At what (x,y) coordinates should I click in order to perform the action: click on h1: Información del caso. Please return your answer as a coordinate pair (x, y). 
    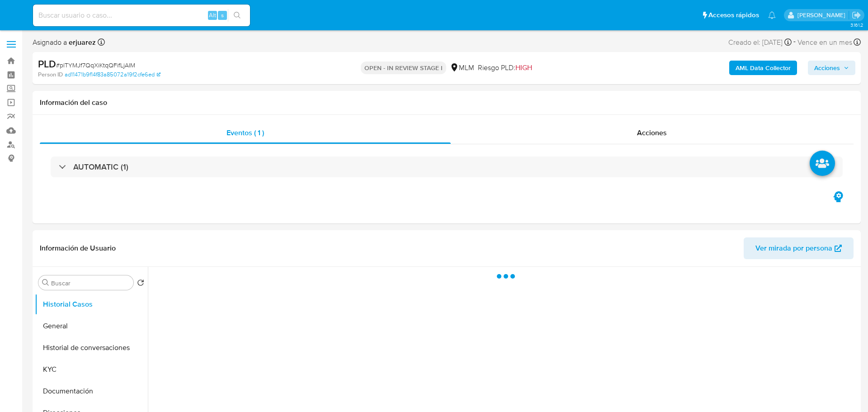
    Looking at the image, I should click on (447, 103).